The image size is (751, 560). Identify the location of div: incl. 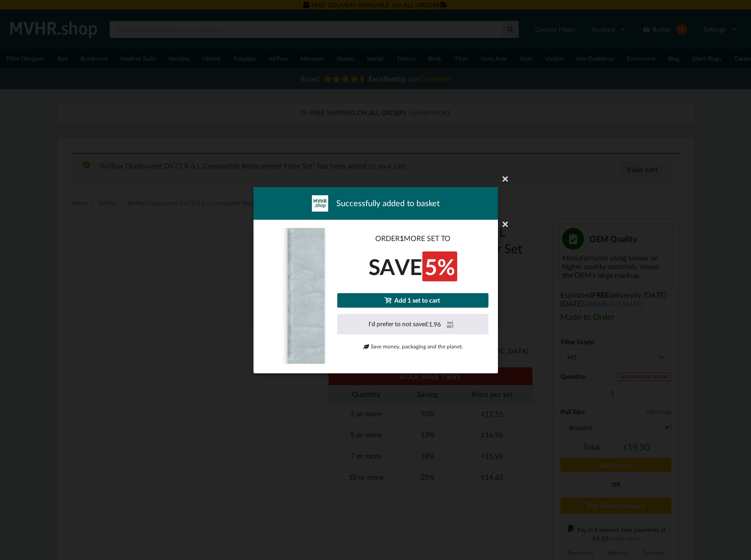
(450, 321).